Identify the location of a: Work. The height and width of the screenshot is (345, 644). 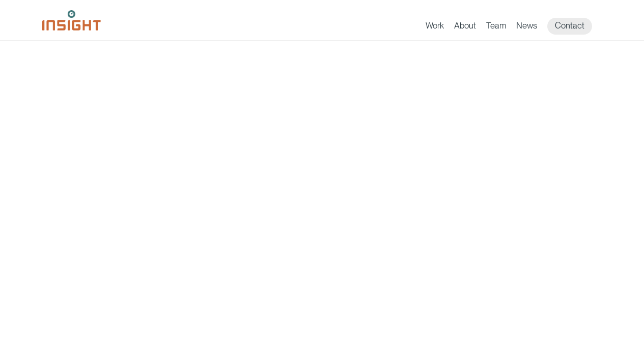
(434, 27).